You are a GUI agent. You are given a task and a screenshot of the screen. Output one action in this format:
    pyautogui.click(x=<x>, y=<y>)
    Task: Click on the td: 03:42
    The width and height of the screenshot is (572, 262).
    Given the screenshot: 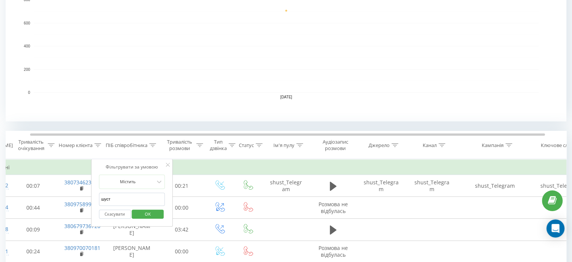 What is the action you would take?
    pyautogui.click(x=182, y=229)
    